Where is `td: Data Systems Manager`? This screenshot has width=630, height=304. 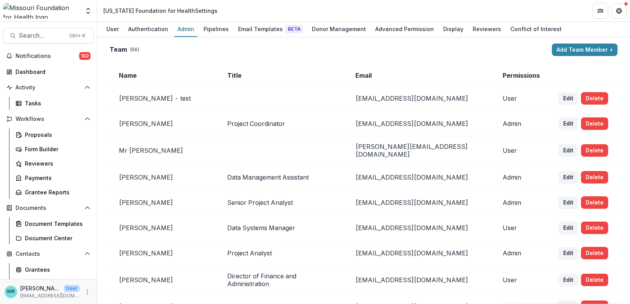 td: Data Systems Manager is located at coordinates (282, 228).